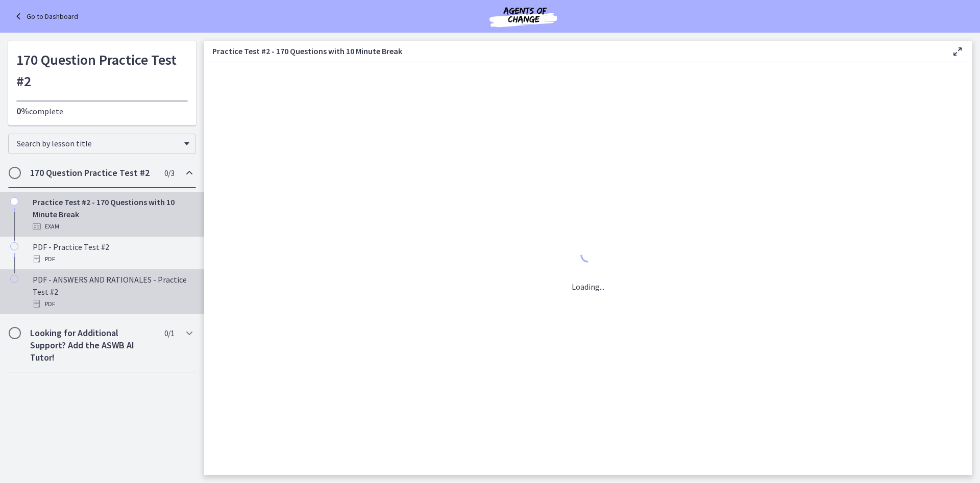 The width and height of the screenshot is (980, 483). Describe the element at coordinates (98, 143) in the screenshot. I see `span: Search by lesson title` at that location.